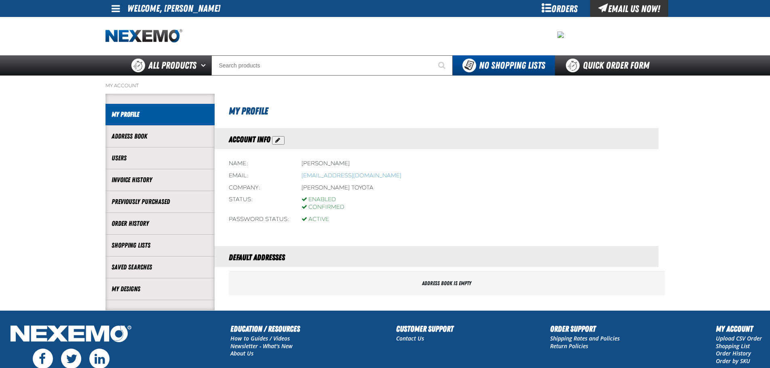 This screenshot has height=368, width=770. What do you see at coordinates (385, 86) in the screenshot?
I see `nav: Breadcrumbs` at bounding box center [385, 86].